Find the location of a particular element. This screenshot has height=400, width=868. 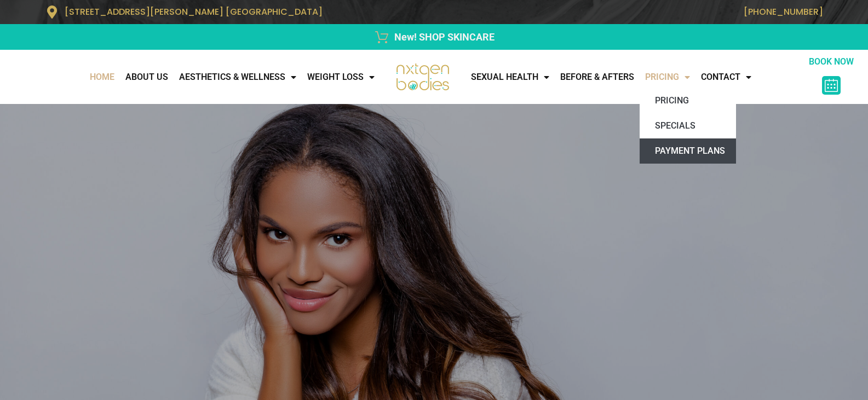

a: Specials is located at coordinates (688, 126).